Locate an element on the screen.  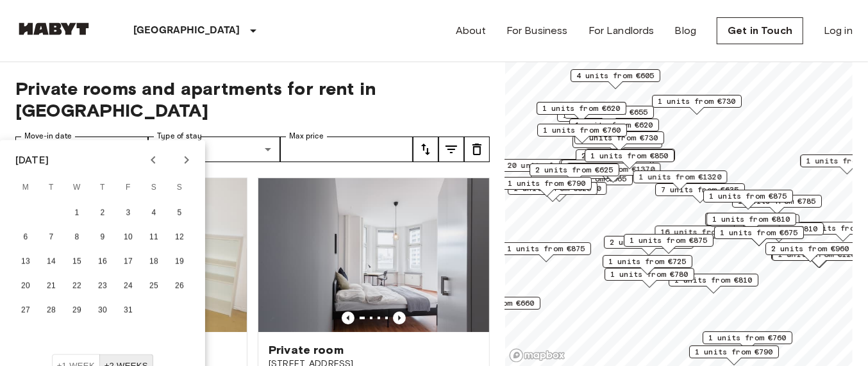
button: 17 is located at coordinates (128, 262).